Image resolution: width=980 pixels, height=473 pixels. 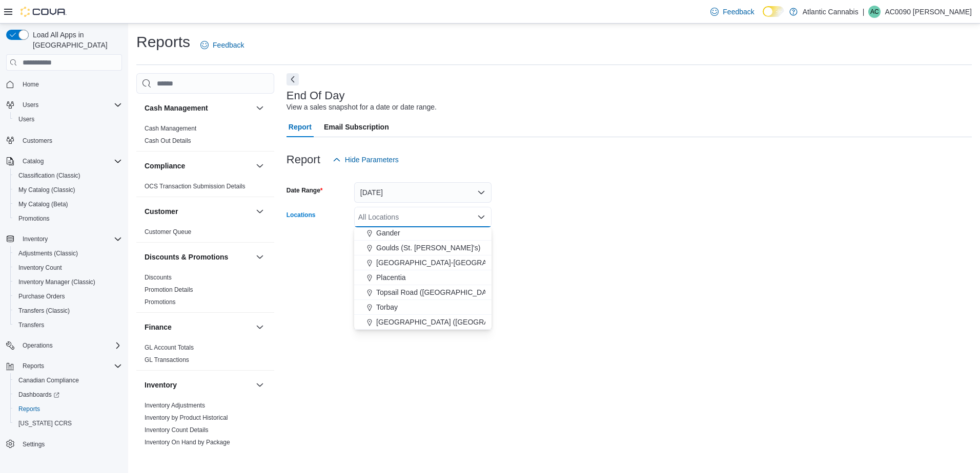 I want to click on span: Customer Queue, so click(x=167, y=232).